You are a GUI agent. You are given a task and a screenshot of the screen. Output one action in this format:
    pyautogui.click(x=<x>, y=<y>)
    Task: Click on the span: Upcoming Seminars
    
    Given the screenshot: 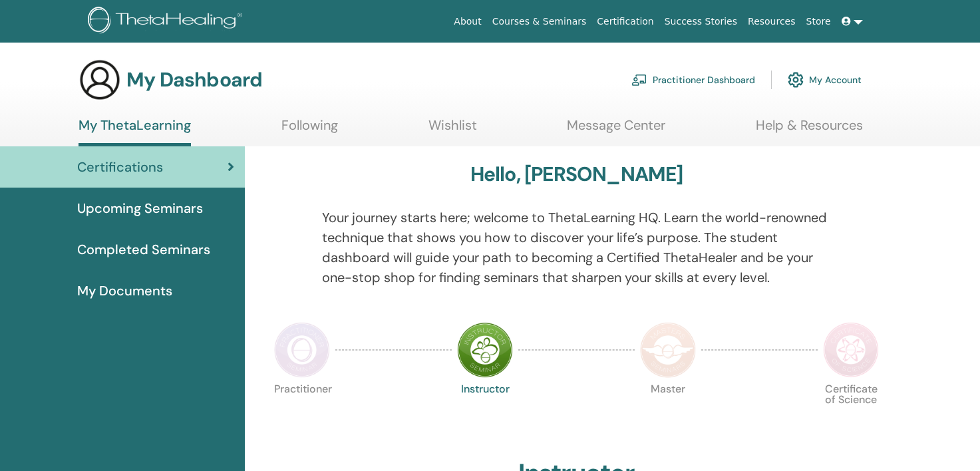 What is the action you would take?
    pyautogui.click(x=139, y=209)
    